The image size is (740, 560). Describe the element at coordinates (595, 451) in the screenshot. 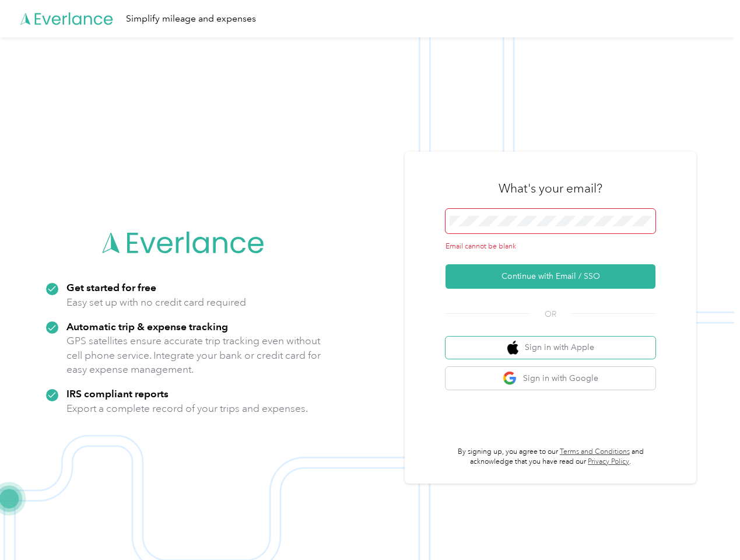

I see `a: Terms and Conditions` at that location.